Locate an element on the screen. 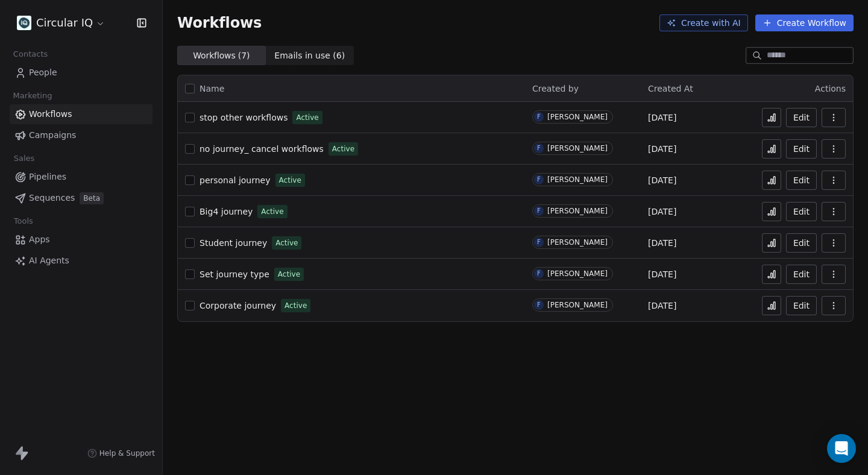 The image size is (868, 475). span: Circular IQ is located at coordinates (64, 23).